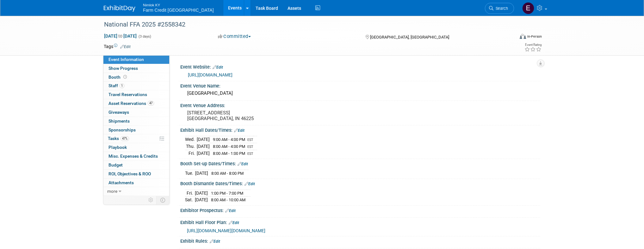 Image resolution: width=644 pixels, height=249 pixels. What do you see at coordinates (360, 130) in the screenshot?
I see `div: Exhibit Hall Dates/Times:` at bounding box center [360, 130].